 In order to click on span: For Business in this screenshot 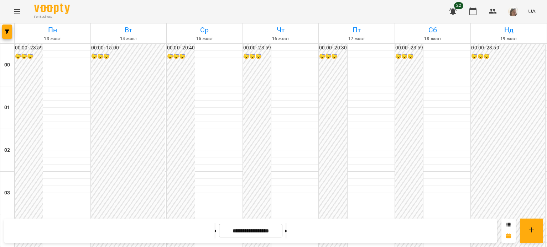, I will do `click(52, 17)`.